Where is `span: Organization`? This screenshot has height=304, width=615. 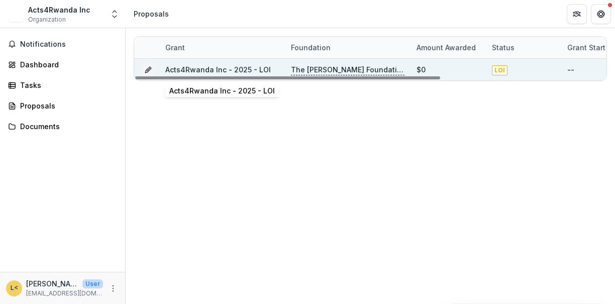
span: Organization is located at coordinates (47, 20).